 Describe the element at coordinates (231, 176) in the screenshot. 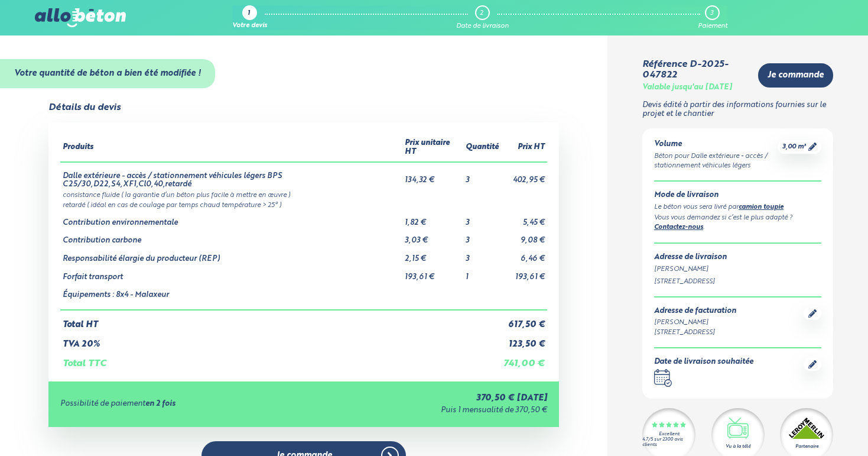

I see `td: Dalle extérieure - accès / stationnement véhicules légers BPS C25/30,D22,S4,XF1,Cl0,40,retardé` at that location.